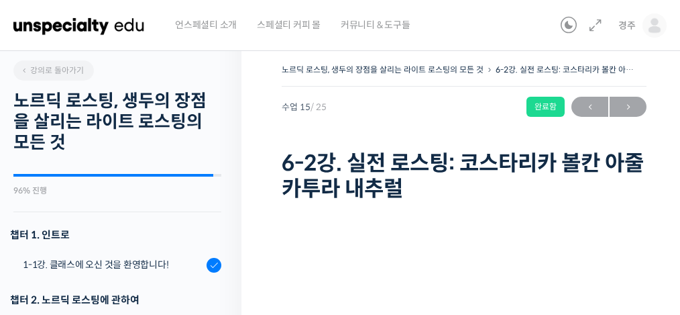  Describe the element at coordinates (546, 107) in the screenshot. I see `div: 완료함` at that location.